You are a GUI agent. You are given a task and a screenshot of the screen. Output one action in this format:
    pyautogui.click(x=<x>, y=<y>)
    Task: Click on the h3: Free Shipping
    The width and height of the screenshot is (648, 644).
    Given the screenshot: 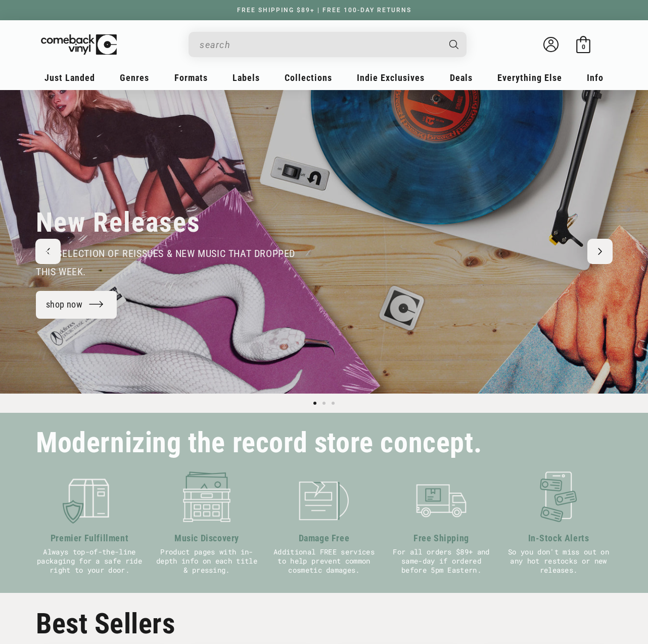 What is the action you would take?
    pyautogui.click(x=441, y=538)
    